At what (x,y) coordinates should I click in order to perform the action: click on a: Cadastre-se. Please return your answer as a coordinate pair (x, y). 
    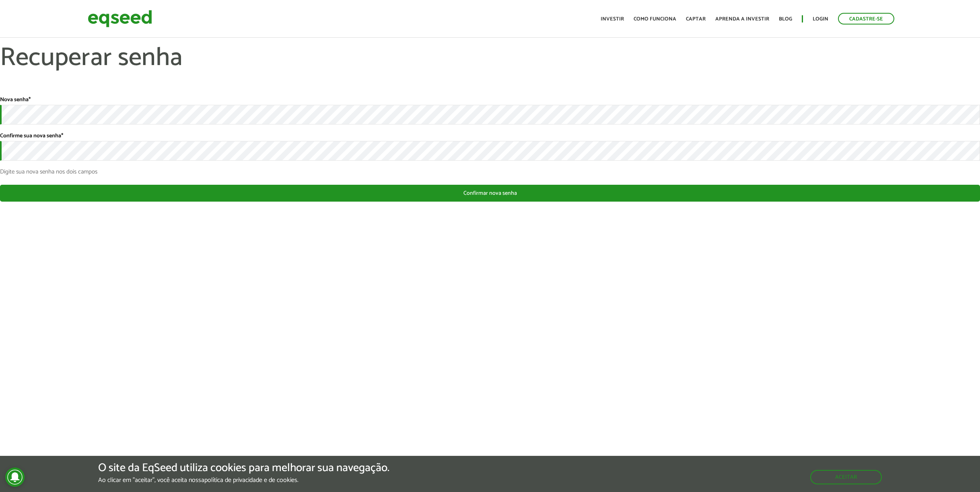
    Looking at the image, I should click on (866, 18).